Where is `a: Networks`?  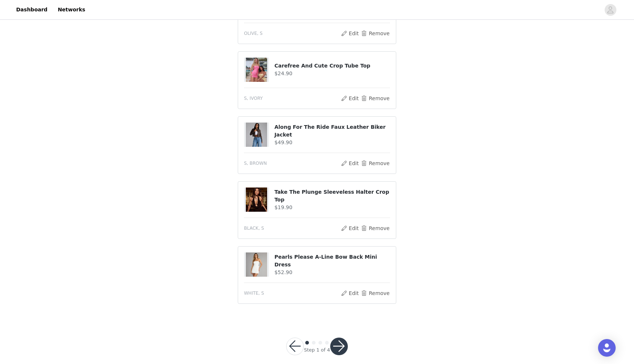
a: Networks is located at coordinates (71, 10).